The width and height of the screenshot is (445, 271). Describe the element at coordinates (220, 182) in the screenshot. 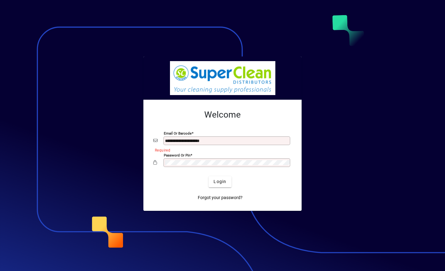

I see `span: Login` at that location.